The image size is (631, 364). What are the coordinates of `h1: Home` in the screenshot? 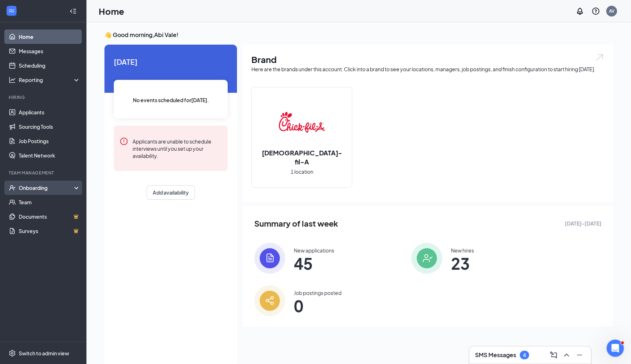 It's located at (112, 11).